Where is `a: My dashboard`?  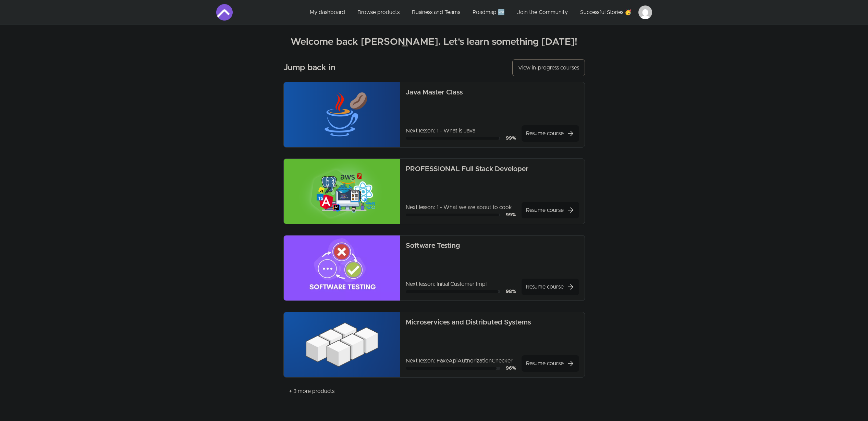
a: My dashboard is located at coordinates (328, 12).